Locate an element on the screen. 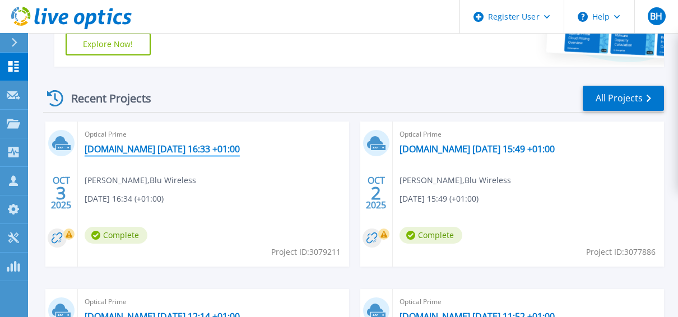 The width and height of the screenshot is (678, 317). span: Project ID: 3079211 is located at coordinates (306, 252).